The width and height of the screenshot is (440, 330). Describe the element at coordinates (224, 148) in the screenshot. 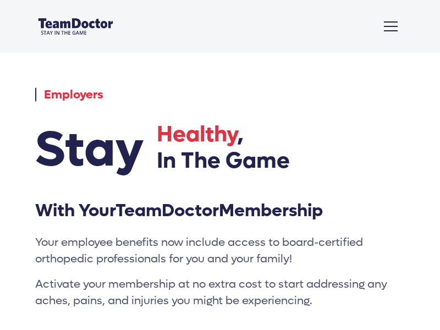

I see `h1: , In The Game` at that location.